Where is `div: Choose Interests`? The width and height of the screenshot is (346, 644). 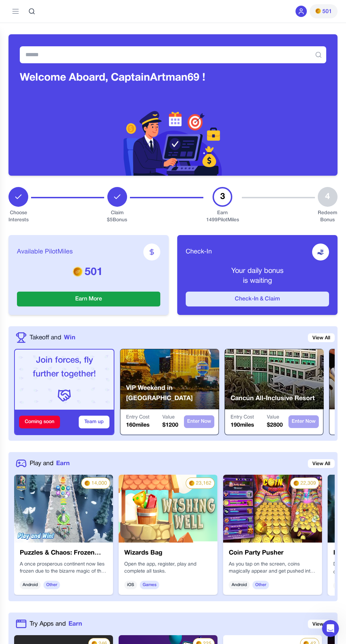 div: Choose Interests is located at coordinates (19, 217).